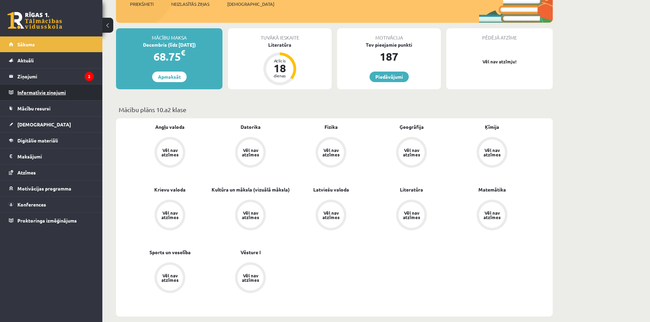  I want to click on div: Tev pieejamie punkti, so click(389, 45).